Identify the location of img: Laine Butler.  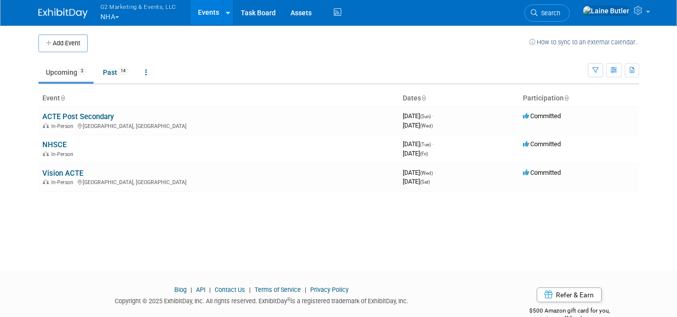
(606, 11).